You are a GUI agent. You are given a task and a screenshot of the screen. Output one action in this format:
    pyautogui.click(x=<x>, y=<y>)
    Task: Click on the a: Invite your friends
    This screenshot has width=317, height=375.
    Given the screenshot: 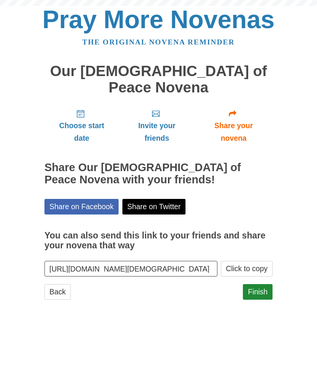 What is the action you would take?
    pyautogui.click(x=157, y=126)
    